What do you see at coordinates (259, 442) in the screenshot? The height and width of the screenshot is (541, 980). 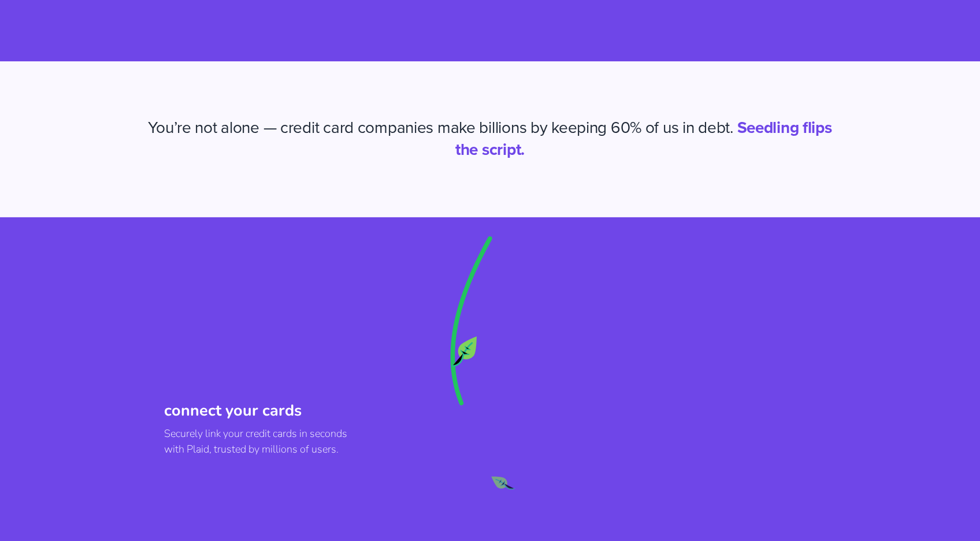 I see `p: Securely link your credit cards in seconds with Plaid, trusted by millions of users.` at bounding box center [259, 442].